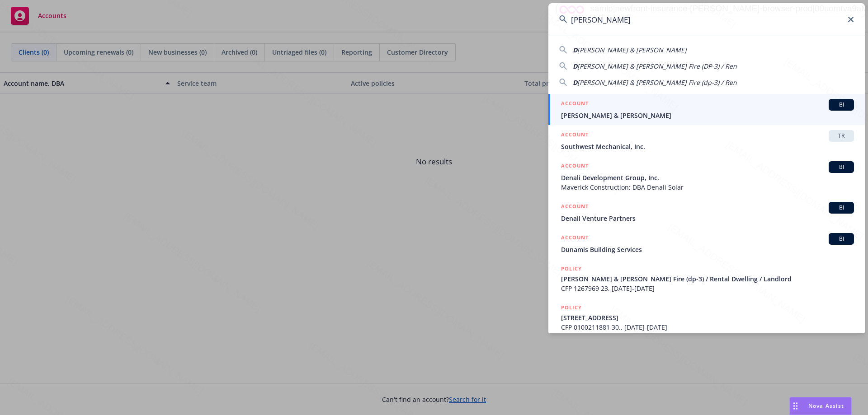  I want to click on button: Nova Assist, so click(820, 406).